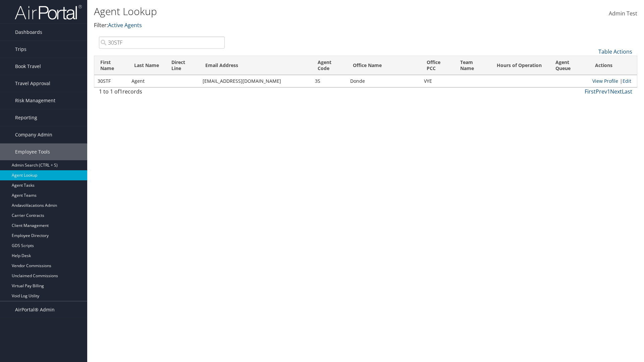 The width and height of the screenshot is (644, 362). I want to click on a: Prev, so click(602, 91).